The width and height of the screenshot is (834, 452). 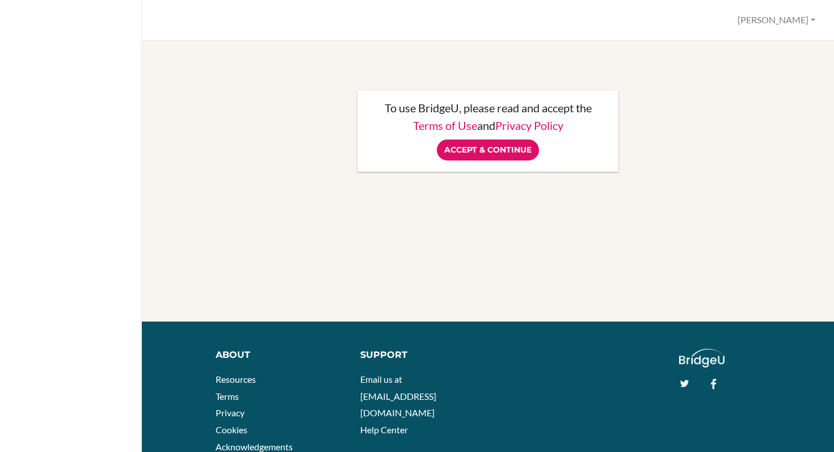 What do you see at coordinates (384, 430) in the screenshot?
I see `a: Help Center` at bounding box center [384, 430].